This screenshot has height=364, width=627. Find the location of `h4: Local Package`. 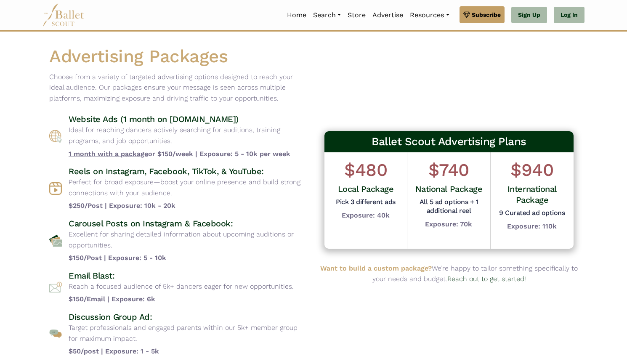

h4: Local Package is located at coordinates (365, 189).